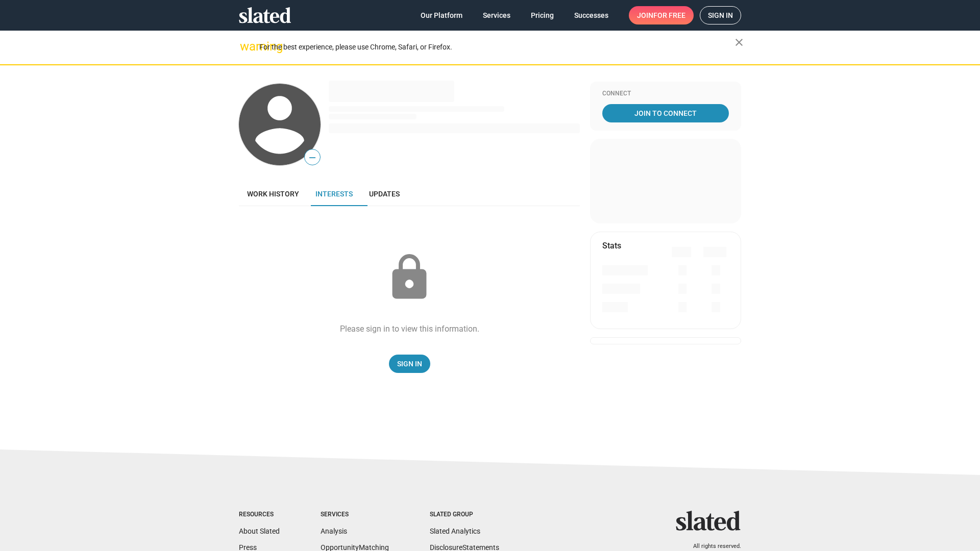 This screenshot has width=980, height=551. I want to click on span: Join, so click(661, 15).